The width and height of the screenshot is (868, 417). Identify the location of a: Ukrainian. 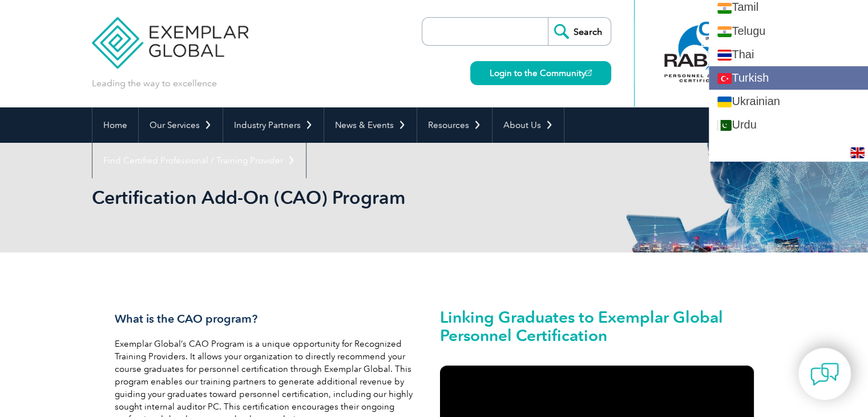
(789, 101).